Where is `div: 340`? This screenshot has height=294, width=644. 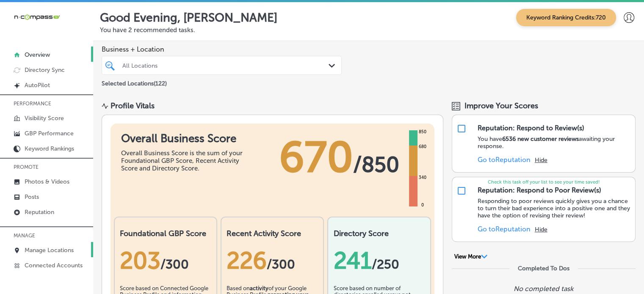 div: 340 is located at coordinates (422, 178).